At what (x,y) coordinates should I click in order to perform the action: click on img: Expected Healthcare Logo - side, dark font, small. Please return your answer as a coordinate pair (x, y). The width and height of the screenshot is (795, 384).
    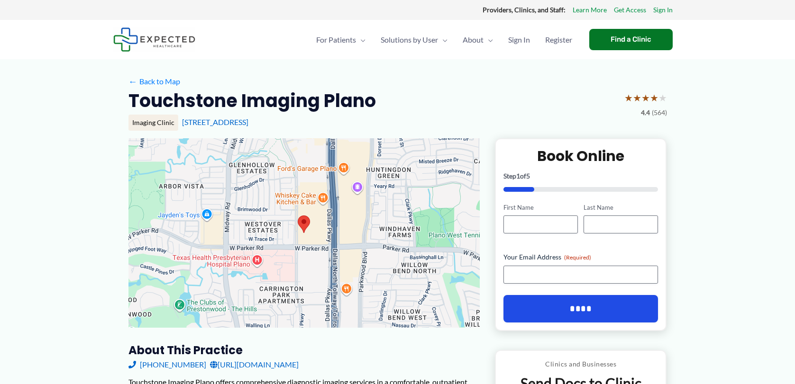
    Looking at the image, I should click on (154, 39).